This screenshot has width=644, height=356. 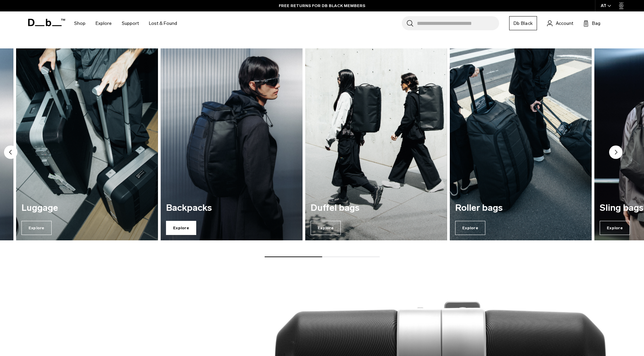 I want to click on a: Lost & Found, so click(x=163, y=23).